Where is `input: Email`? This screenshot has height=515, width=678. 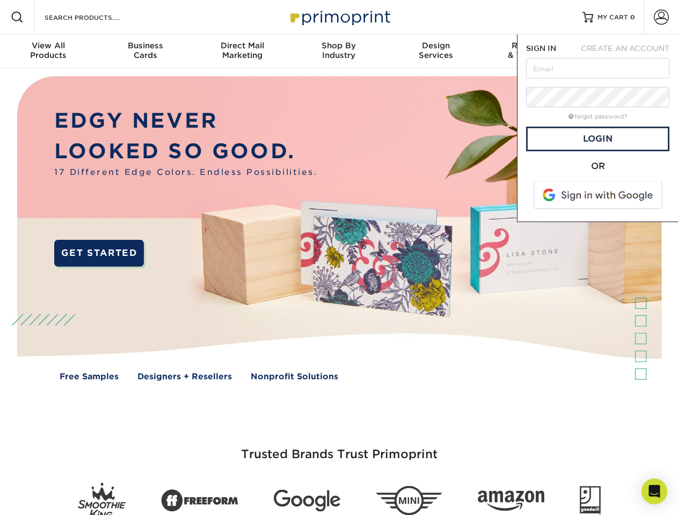 input: Email is located at coordinates (598, 68).